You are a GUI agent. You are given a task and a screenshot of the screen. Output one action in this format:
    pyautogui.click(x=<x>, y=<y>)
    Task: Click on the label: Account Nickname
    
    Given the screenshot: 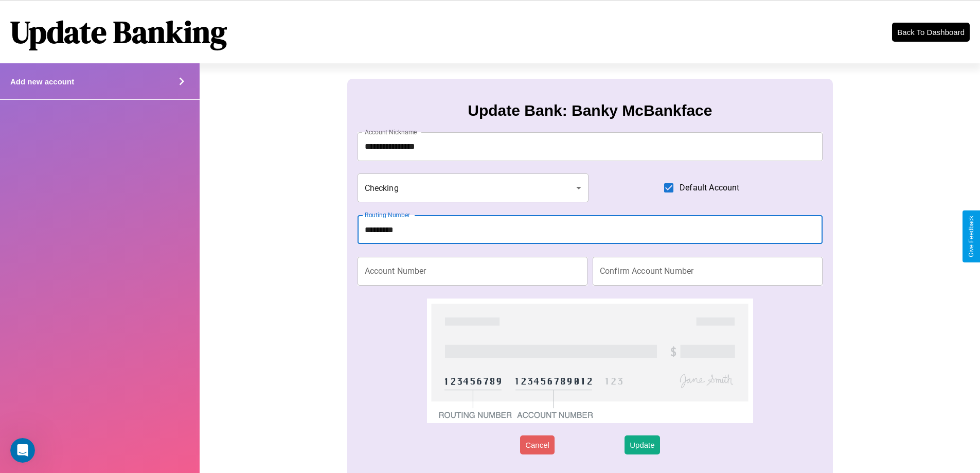 What is the action you would take?
    pyautogui.click(x=391, y=131)
    